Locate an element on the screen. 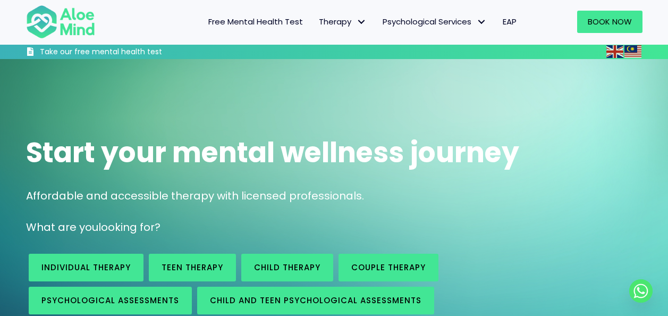  span: Teen Therapy is located at coordinates (192, 267).